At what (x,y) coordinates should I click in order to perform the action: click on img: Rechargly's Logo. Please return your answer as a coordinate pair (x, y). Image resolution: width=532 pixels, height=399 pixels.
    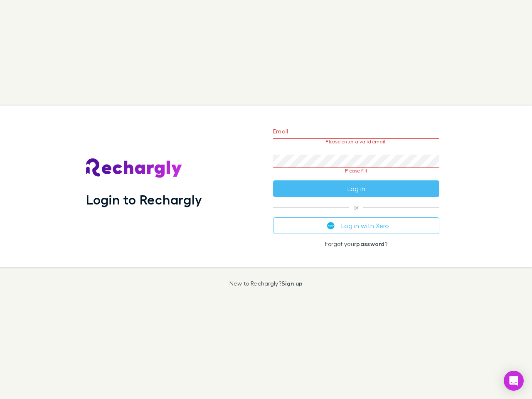
    Looking at the image, I should click on (134, 168).